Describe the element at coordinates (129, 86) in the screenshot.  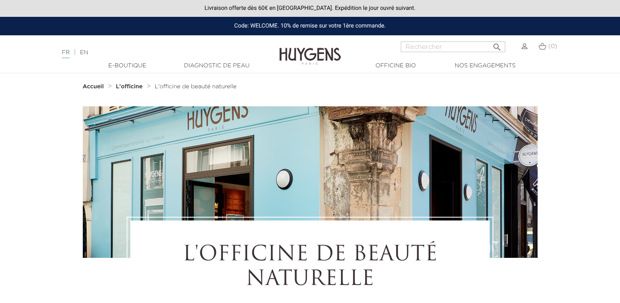
I see `strong: L'officine` at that location.